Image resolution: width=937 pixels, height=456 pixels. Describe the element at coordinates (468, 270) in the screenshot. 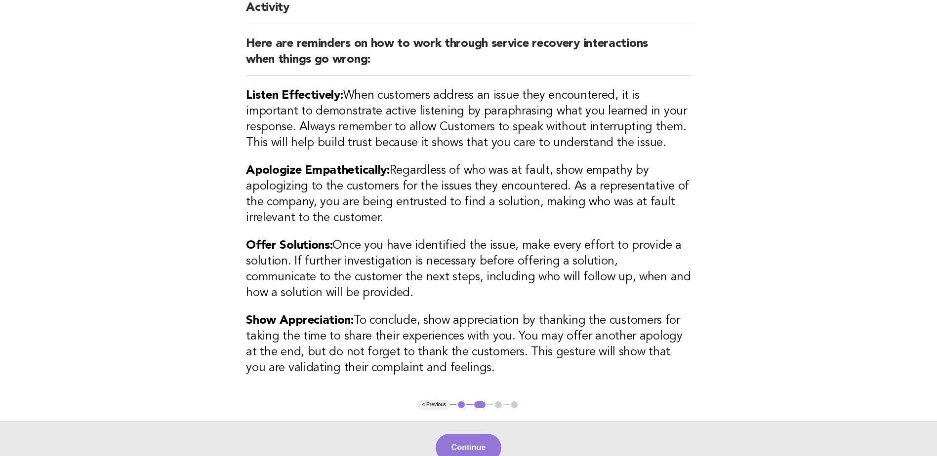

I see `h3: Once you have identified the issue, make every effort to provide a solution. If further investiga...` at that location.